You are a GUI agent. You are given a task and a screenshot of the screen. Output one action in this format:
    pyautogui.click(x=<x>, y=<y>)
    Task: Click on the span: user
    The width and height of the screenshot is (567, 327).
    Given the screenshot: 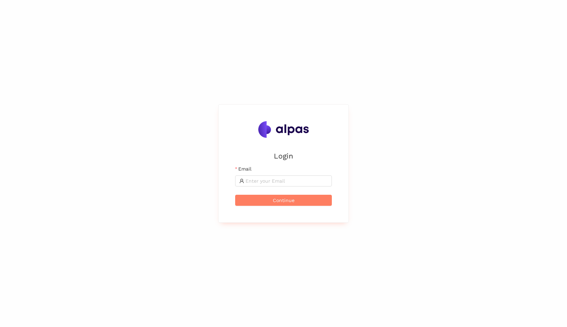 What is the action you would take?
    pyautogui.click(x=242, y=181)
    